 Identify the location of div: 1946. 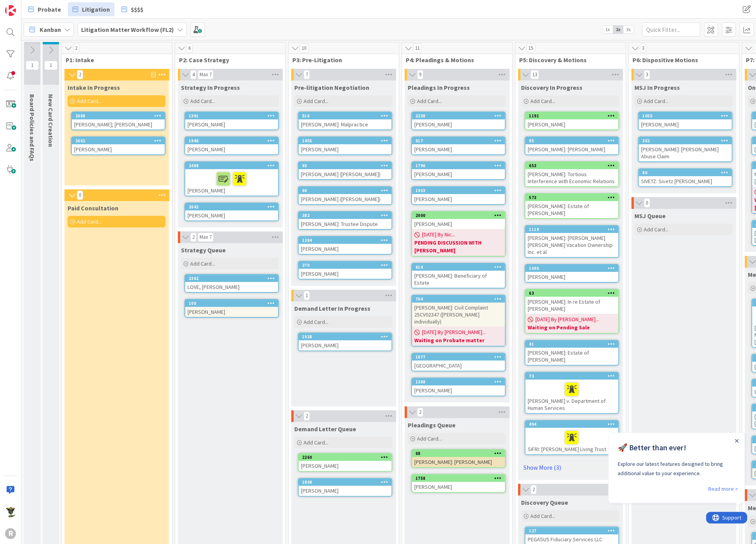
(232, 141).